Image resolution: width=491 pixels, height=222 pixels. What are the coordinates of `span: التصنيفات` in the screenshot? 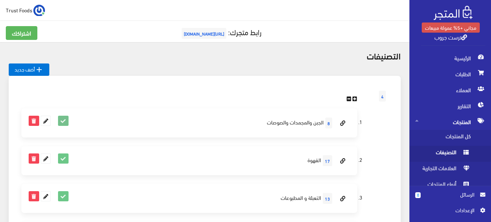 It's located at (443, 154).